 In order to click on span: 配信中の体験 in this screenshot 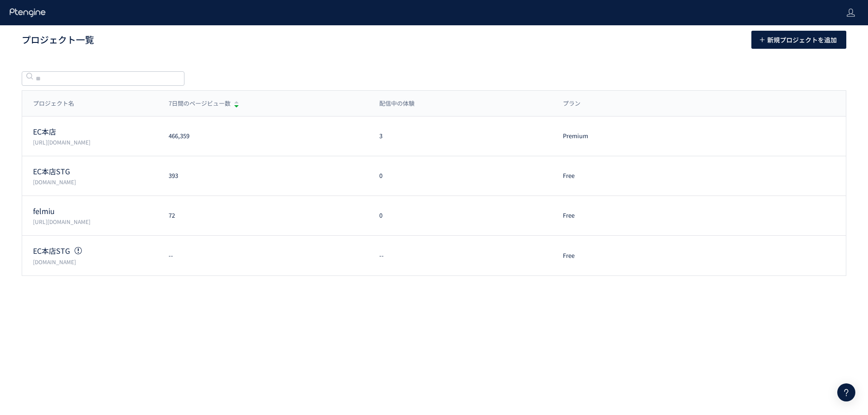, I will do `click(397, 103)`.